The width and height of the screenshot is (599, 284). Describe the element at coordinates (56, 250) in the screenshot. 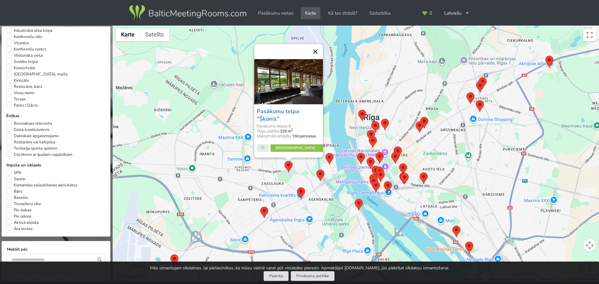

I see `label: Meklēt pēc` at that location.